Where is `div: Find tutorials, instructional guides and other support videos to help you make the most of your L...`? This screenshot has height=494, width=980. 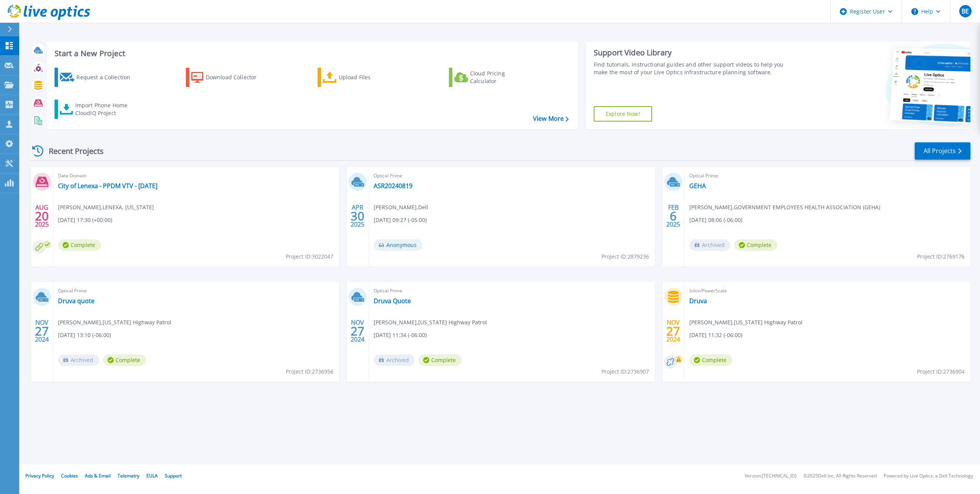
div: Find tutorials, instructional guides and other support videos to help you make the most of your L... is located at coordinates (693, 69).